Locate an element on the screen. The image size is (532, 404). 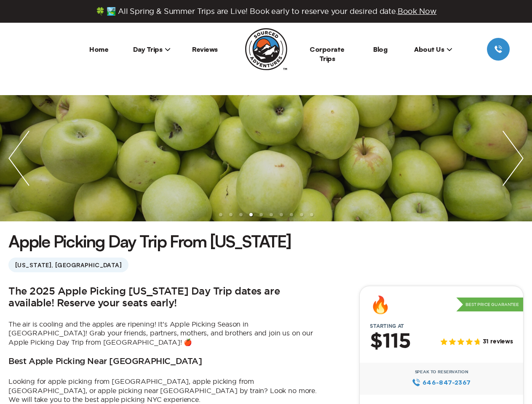
span: Speak to Reservation is located at coordinates (441, 372).